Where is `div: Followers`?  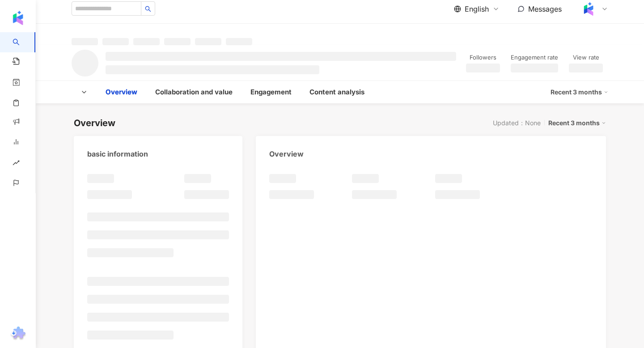
div: Followers is located at coordinates (483, 57).